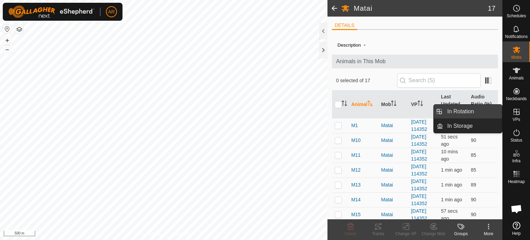  I want to click on button: Reset Map, so click(7, 29).